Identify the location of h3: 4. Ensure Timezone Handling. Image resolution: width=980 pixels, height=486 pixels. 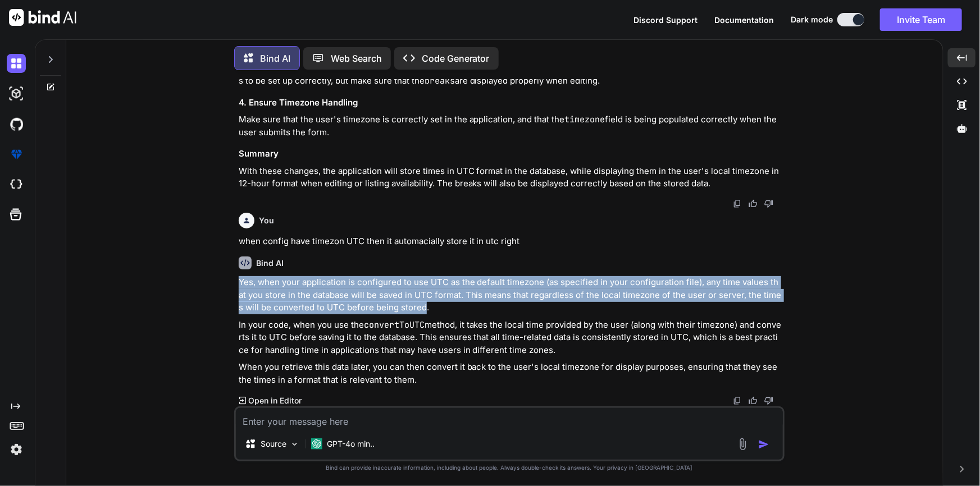
(510, 102).